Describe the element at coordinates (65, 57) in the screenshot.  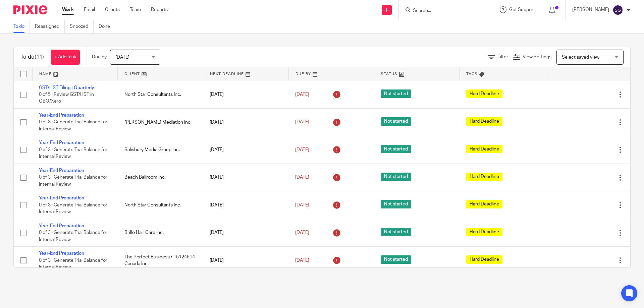
I see `a: + Add task` at that location.